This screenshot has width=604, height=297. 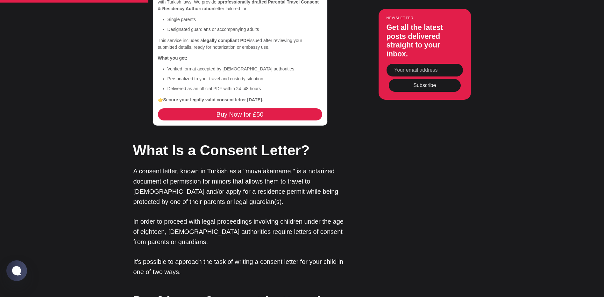 I want to click on p: It's possible to approach the task of writing a consent letter for your child in one of two ways., so click(x=240, y=266).